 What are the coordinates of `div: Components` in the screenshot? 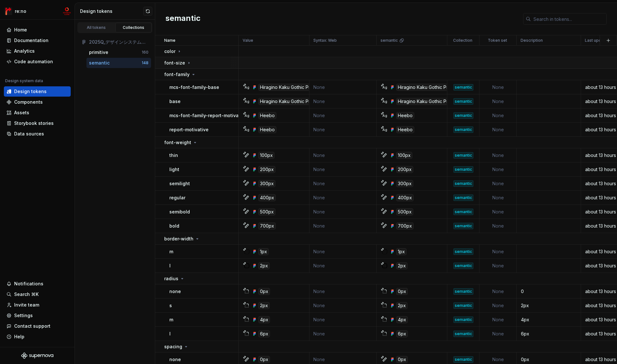 It's located at (28, 102).